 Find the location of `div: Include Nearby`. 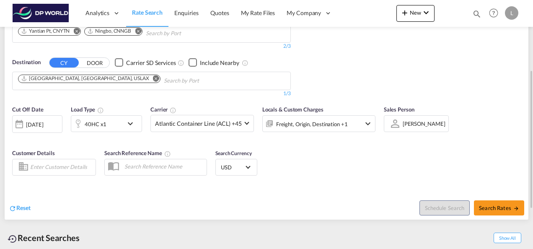

div: Include Nearby is located at coordinates (219, 63).